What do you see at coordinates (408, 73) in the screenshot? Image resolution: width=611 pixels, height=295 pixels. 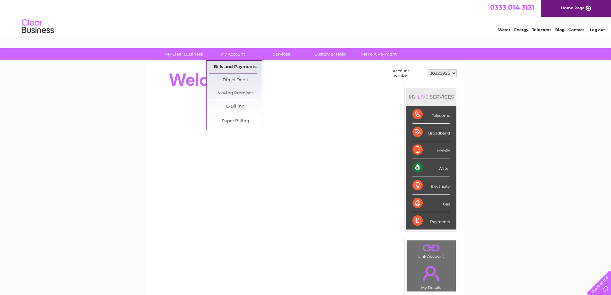 I see `td: Account number` at bounding box center [408, 73].